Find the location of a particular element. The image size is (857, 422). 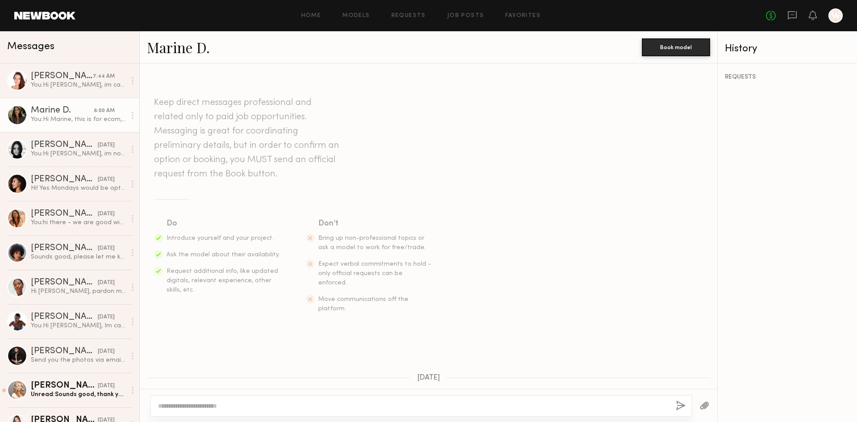

a: Job Posts is located at coordinates (466, 16).